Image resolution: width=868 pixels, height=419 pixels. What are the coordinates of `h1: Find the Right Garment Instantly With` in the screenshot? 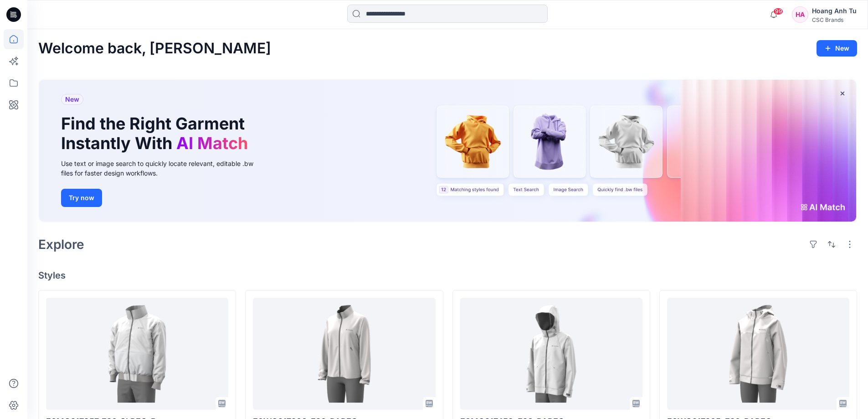 It's located at (157, 133).